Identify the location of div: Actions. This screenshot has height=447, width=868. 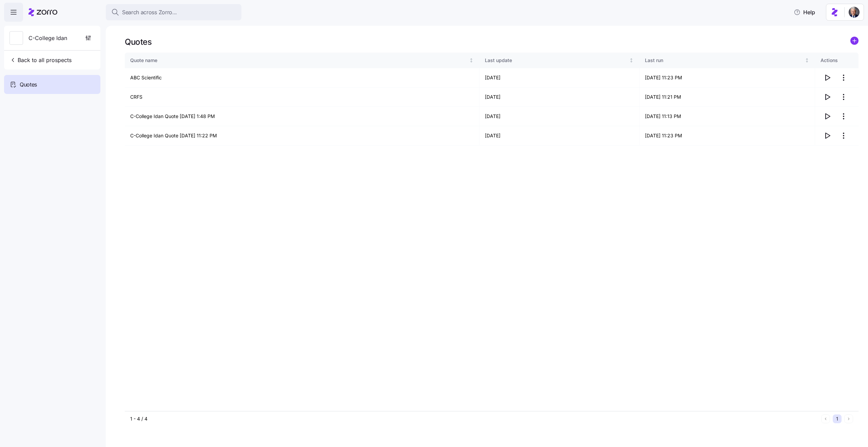
(837, 60).